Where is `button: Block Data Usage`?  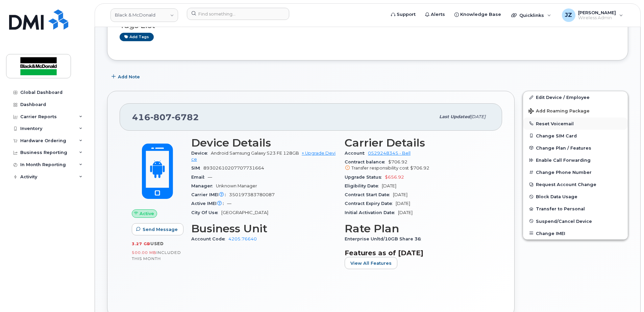 button: Block Data Usage is located at coordinates (576, 197).